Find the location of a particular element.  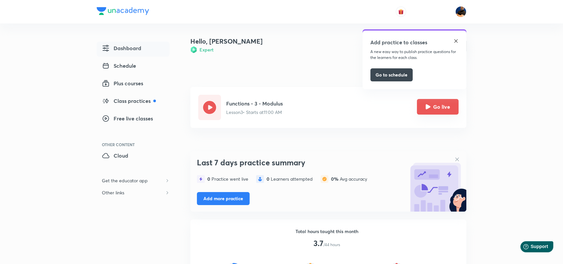

span: Schedule is located at coordinates (119, 66).